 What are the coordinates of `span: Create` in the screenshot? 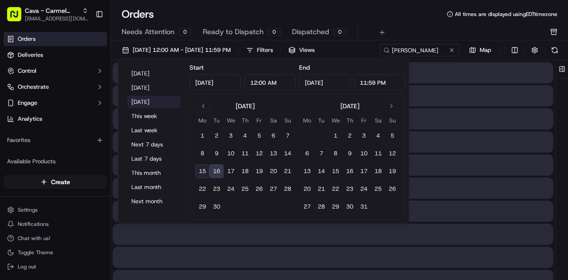 It's located at (60, 182).